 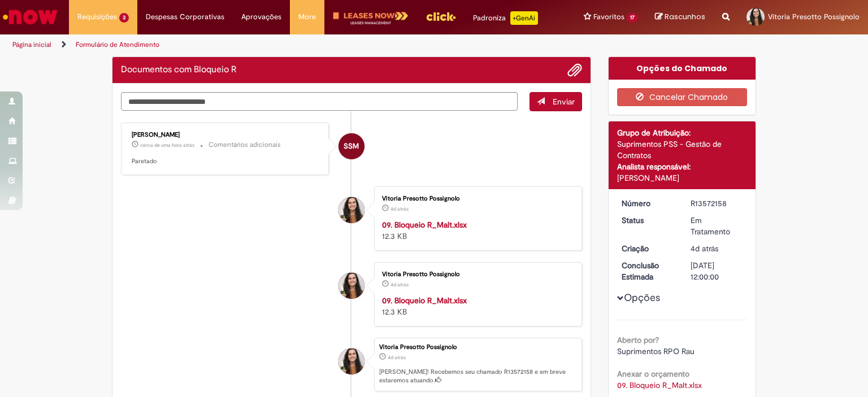 I want to click on span: Despesas Corporativas, so click(x=185, y=17).